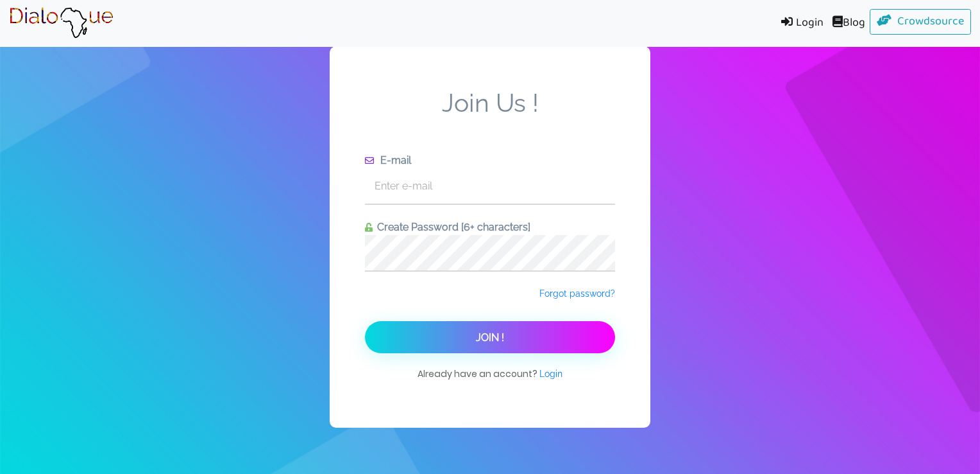 Image resolution: width=980 pixels, height=474 pixels. Describe the element at coordinates (393, 160) in the screenshot. I see `span: E-mail` at that location.